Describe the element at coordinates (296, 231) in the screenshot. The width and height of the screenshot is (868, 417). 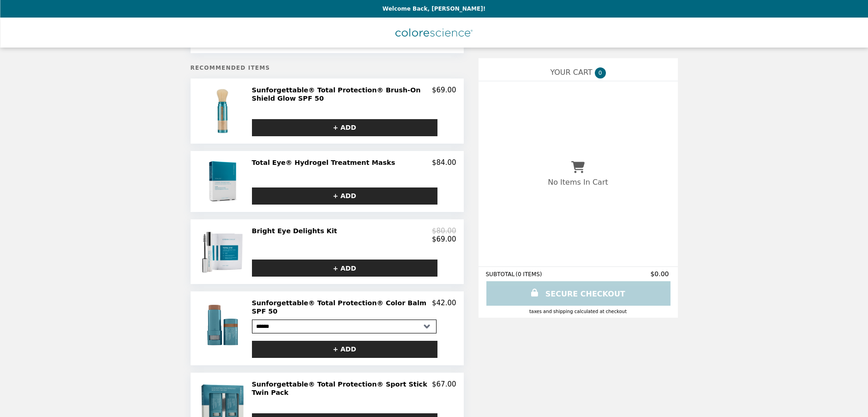
I see `h2: Bright Eye Delights Kit` at that location.